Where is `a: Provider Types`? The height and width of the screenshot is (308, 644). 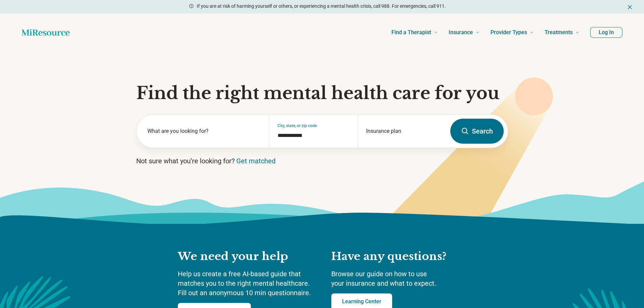
a: Provider Types is located at coordinates (512, 33).